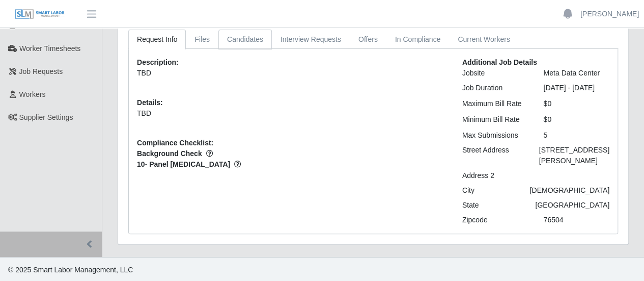 This screenshot has height=281, width=644. What do you see at coordinates (418, 39) in the screenshot?
I see `a: In Compliance` at bounding box center [418, 39].